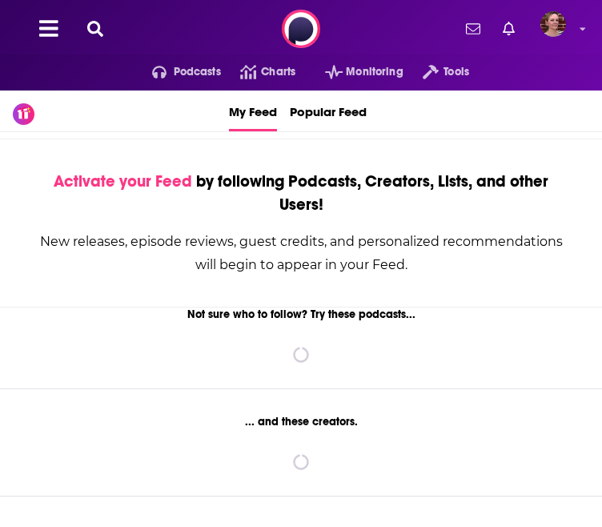 Image resolution: width=602 pixels, height=527 pixels. Describe the element at coordinates (123, 181) in the screenshot. I see `span: Activate your Feed` at that location.